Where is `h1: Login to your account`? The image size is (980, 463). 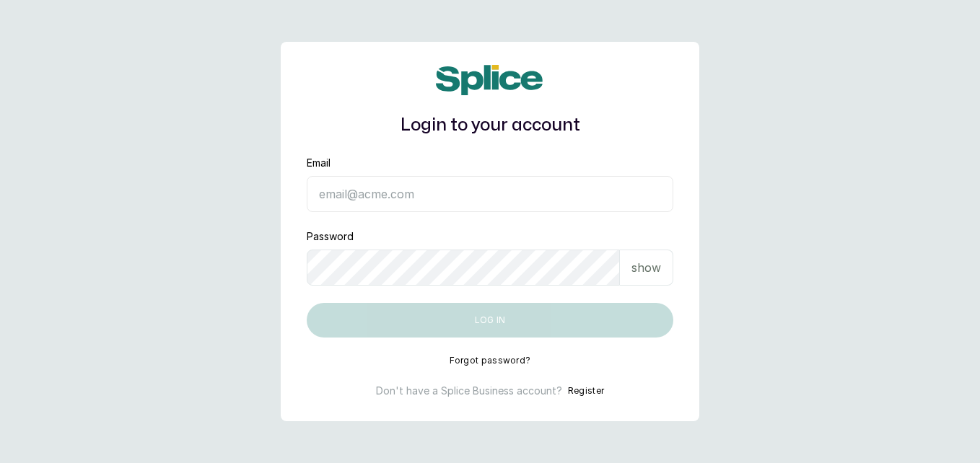
h1: Login to your account is located at coordinates (490, 125).